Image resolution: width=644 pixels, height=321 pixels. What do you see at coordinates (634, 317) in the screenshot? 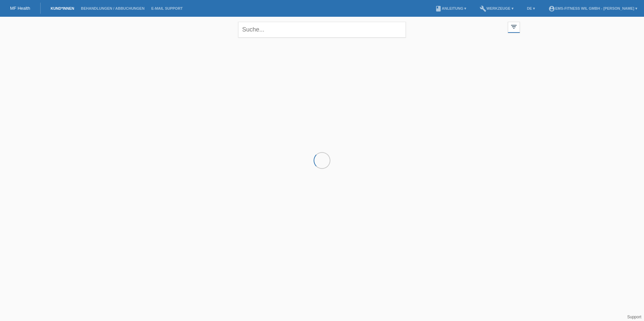
I see `a: Support` at bounding box center [634, 317].